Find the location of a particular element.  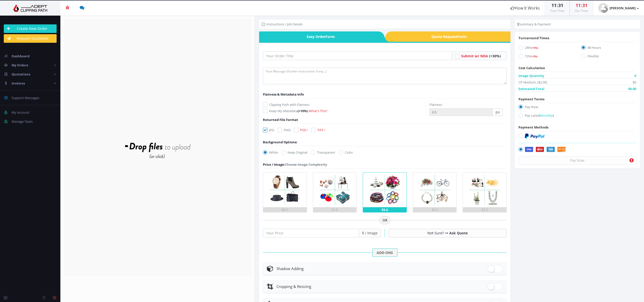

span: OR is located at coordinates (385, 221).